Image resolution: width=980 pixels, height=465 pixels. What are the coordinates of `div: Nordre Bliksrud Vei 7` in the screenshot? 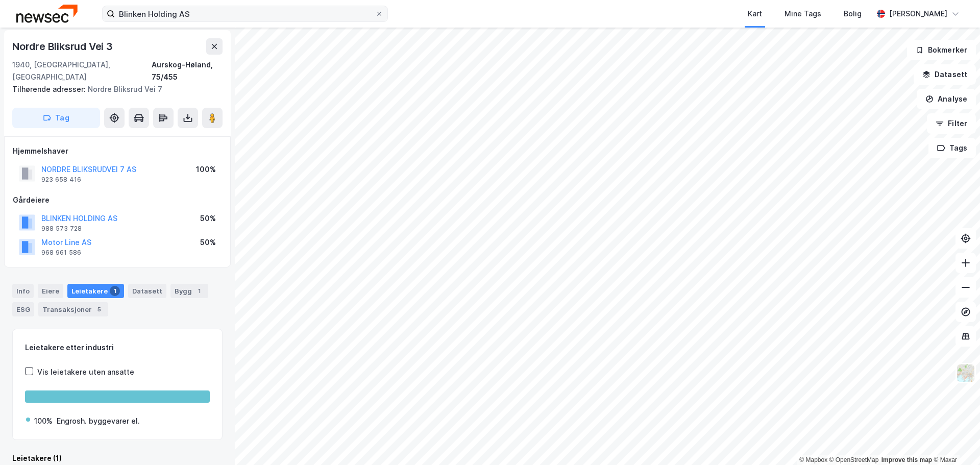 It's located at (113, 89).